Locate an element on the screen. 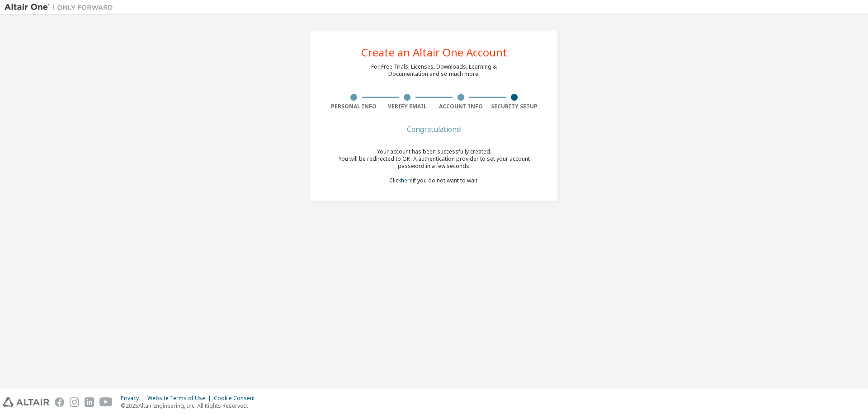 The height and width of the screenshot is (415, 868). div: Privacy is located at coordinates (134, 399).